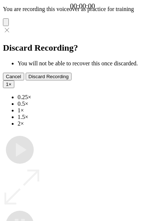 Image resolution: width=165 pixels, height=221 pixels. I want to click on button: Discard Recording, so click(49, 76).